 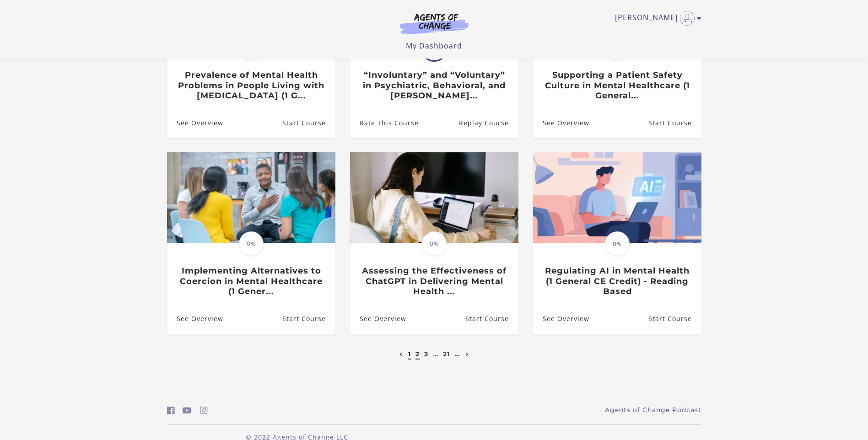 I want to click on a: Implementing Alternatives to Coercion in Mental Healthcare (1 Gener...: See Overview, so click(x=195, y=319).